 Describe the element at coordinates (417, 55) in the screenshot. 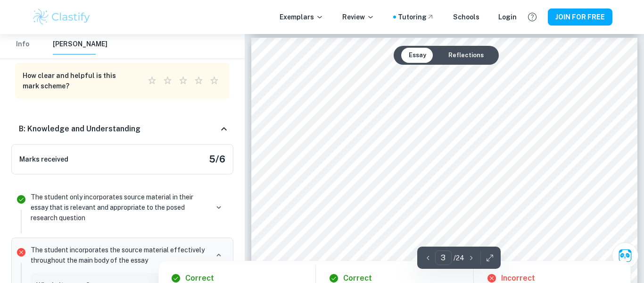

I see `button: Essay` at that location.